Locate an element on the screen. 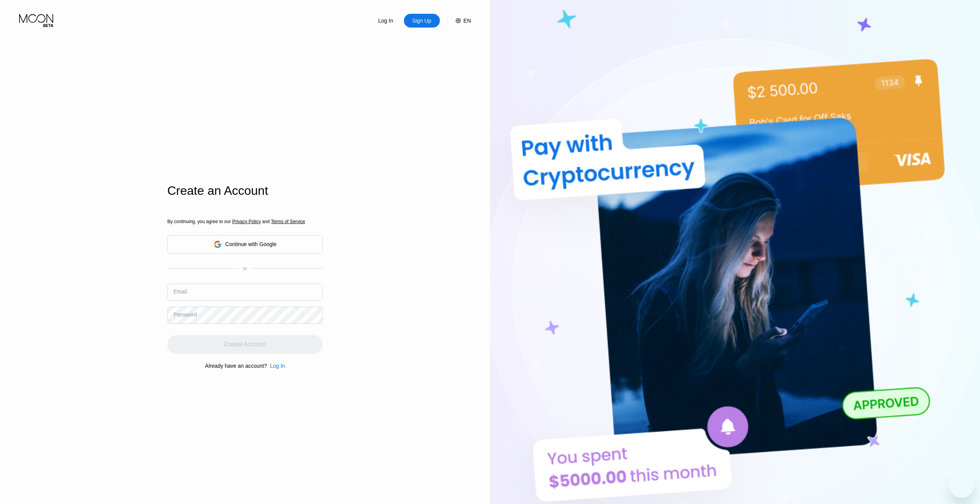 This screenshot has height=504, width=980. div: or is located at coordinates (245, 269).